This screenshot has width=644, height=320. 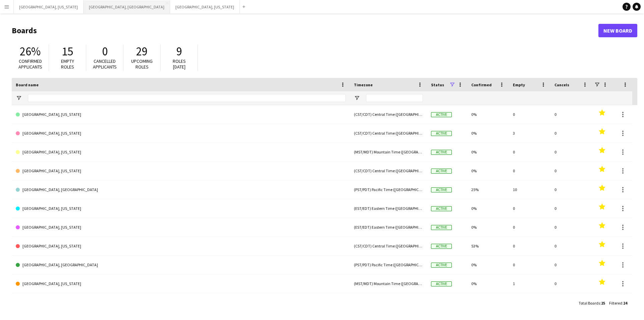 I want to click on span: 15, so click(x=68, y=51).